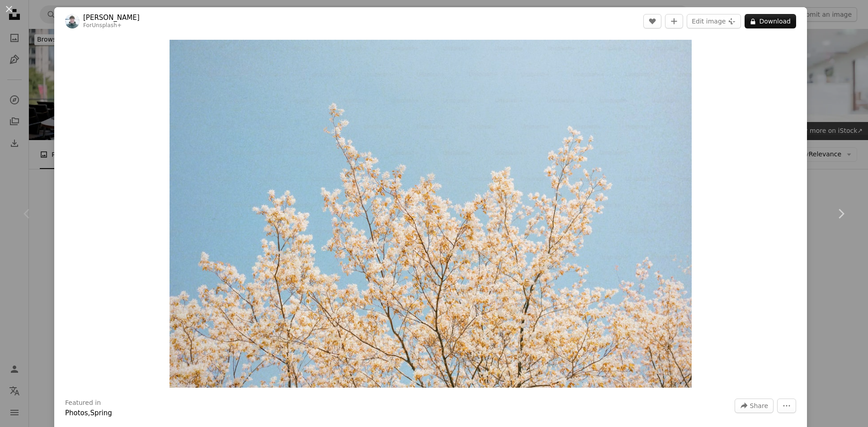  What do you see at coordinates (72, 21) in the screenshot?
I see `img: Go to Hans Isaacson's profile` at bounding box center [72, 21].